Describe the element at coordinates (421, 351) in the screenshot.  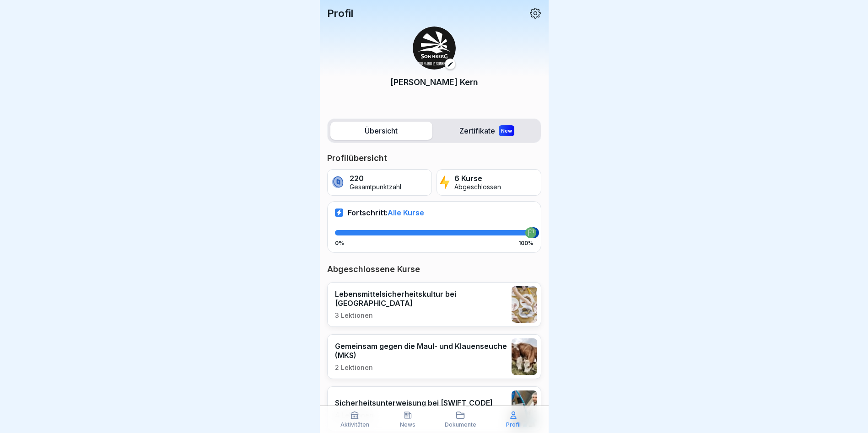
I see `p: Gemeinsam gegen die Maul- und Klauenseuche (MKS)` at that location.